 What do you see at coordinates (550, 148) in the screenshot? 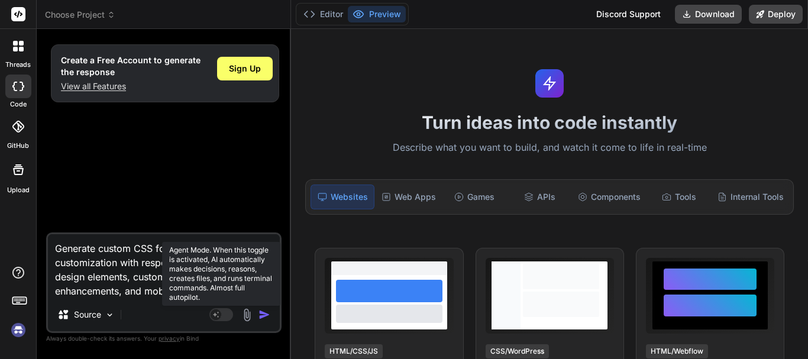
I see `p: Describe what you want to build, and watch it come to life in real-time` at bounding box center [550, 148].